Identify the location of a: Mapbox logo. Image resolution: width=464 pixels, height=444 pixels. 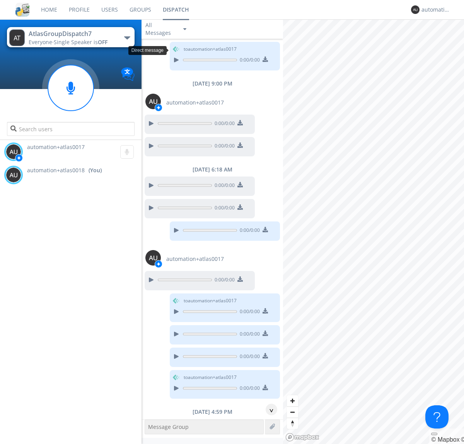
(303, 437).